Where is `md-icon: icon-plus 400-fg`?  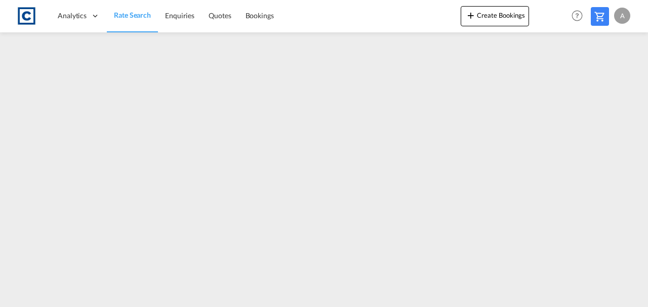
md-icon: icon-plus 400-fg is located at coordinates (471, 15).